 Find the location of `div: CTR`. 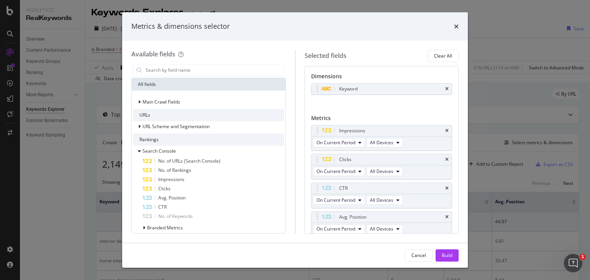

div: CTR is located at coordinates (343, 189).